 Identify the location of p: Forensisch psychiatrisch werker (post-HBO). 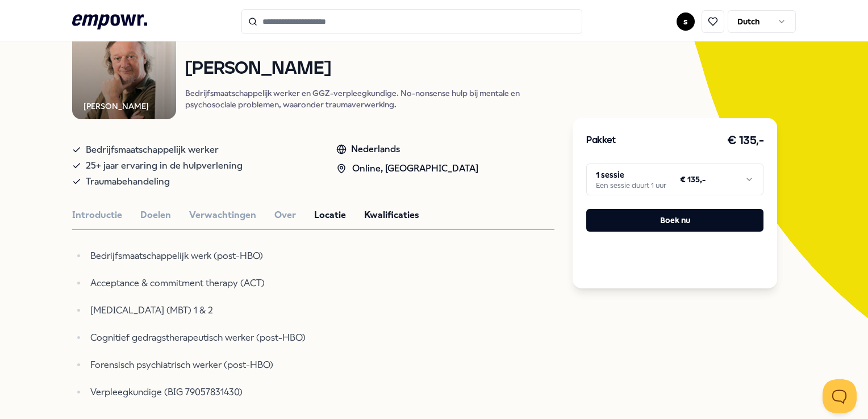
(266, 365).